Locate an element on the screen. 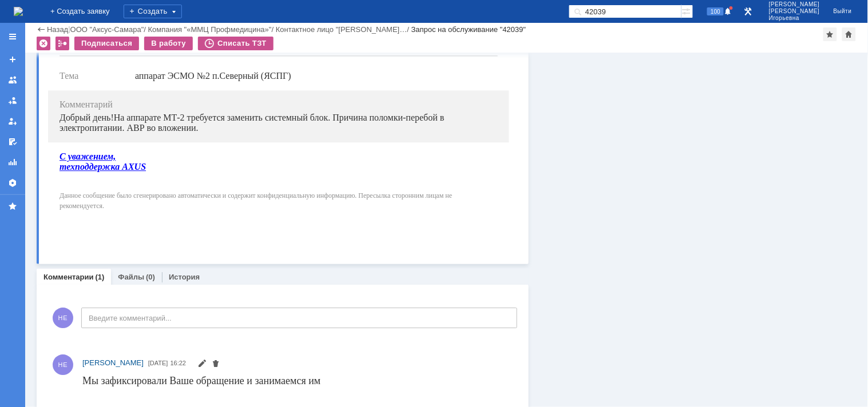 This screenshot has height=407, width=868. span: Редактировать is located at coordinates (202, 365).